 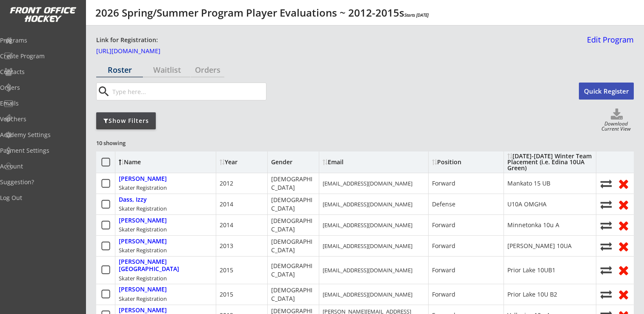 What do you see at coordinates (533, 295) in the screenshot?
I see `div: Prior Lake 10U B2` at bounding box center [533, 295].